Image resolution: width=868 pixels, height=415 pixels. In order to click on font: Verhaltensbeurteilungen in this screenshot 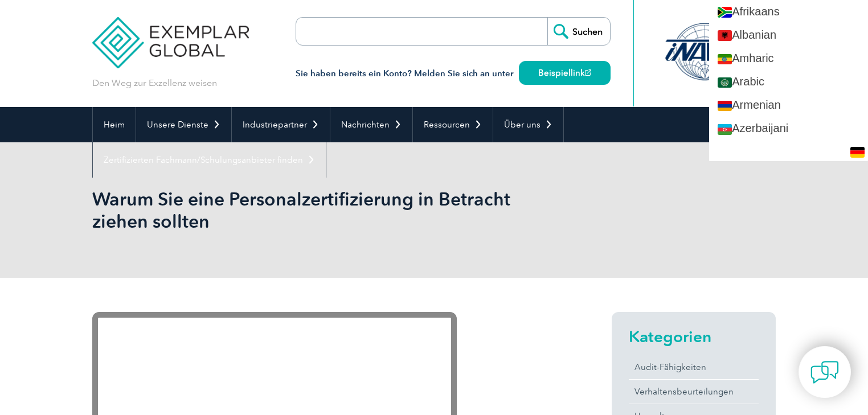, I will do `click(684, 392)`.